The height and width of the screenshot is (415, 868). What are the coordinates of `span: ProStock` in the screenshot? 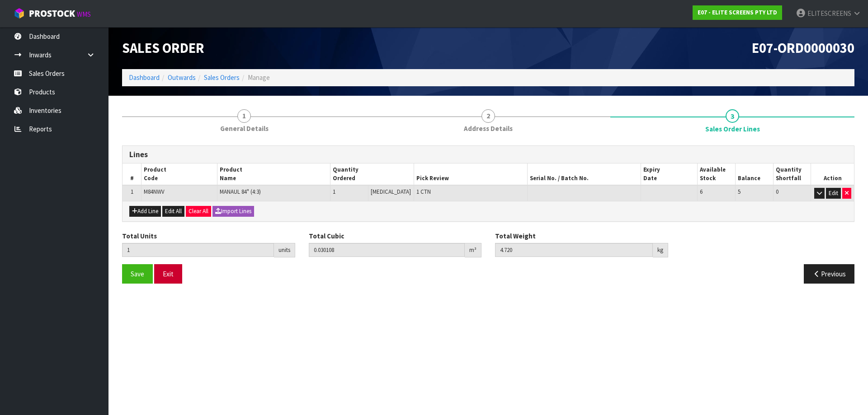 It's located at (52, 13).